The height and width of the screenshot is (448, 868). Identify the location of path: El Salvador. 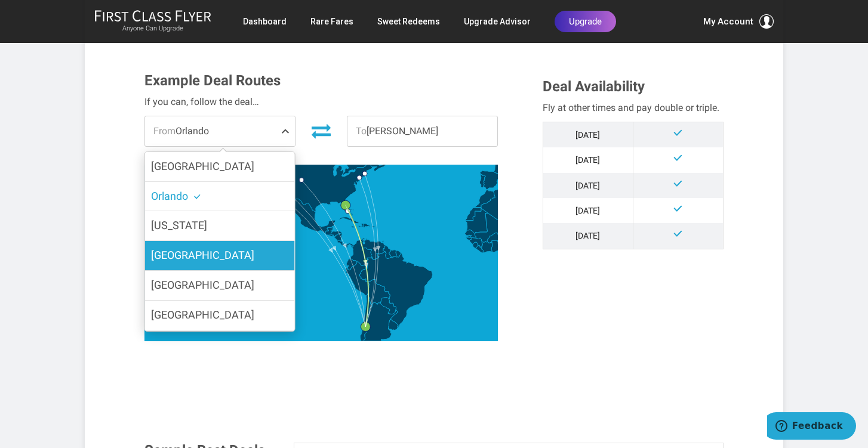
(332, 235).